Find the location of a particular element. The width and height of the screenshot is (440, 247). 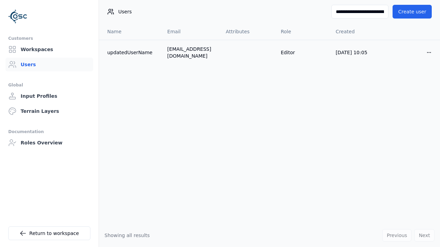

img: Logo is located at coordinates (18, 16).